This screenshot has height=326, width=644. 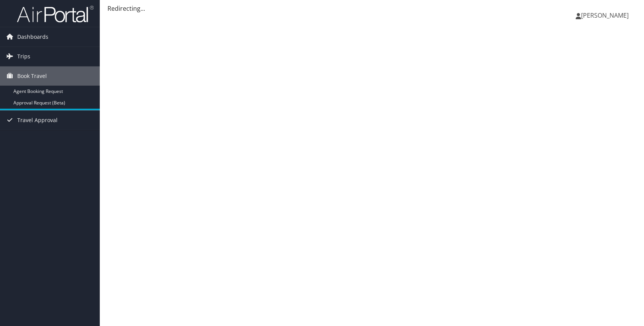 I want to click on span: Travel Approval, so click(x=37, y=120).